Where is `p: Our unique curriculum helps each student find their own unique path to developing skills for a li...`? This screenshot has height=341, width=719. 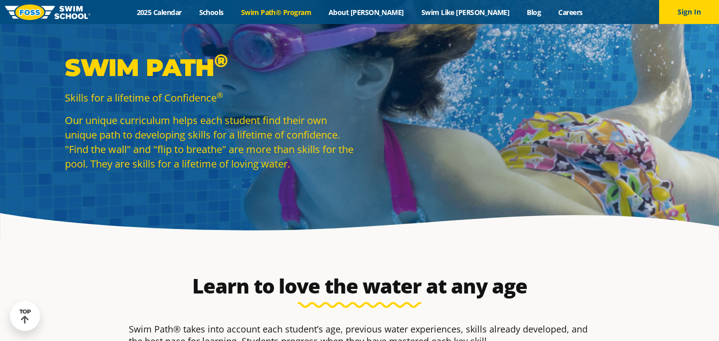
p: Our unique curriculum helps each student find their own unique path to developing skills for a li... is located at coordinates (210, 142).